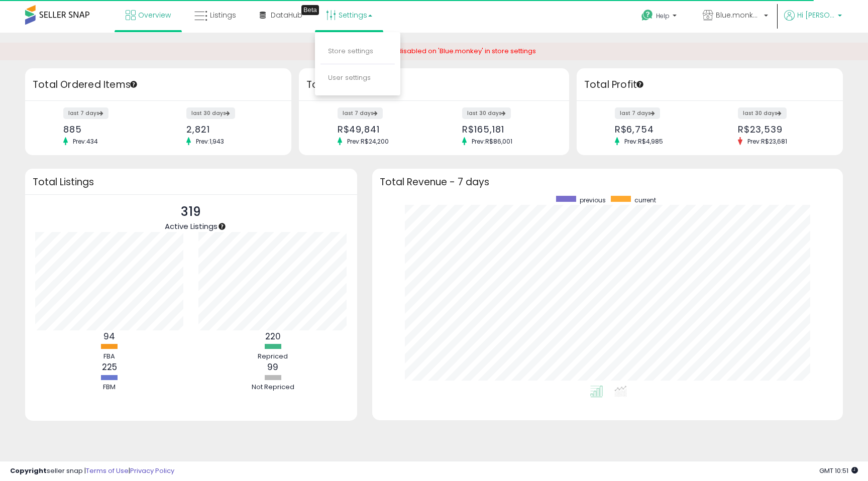 The width and height of the screenshot is (868, 481). I want to click on b: 225, so click(109, 367).